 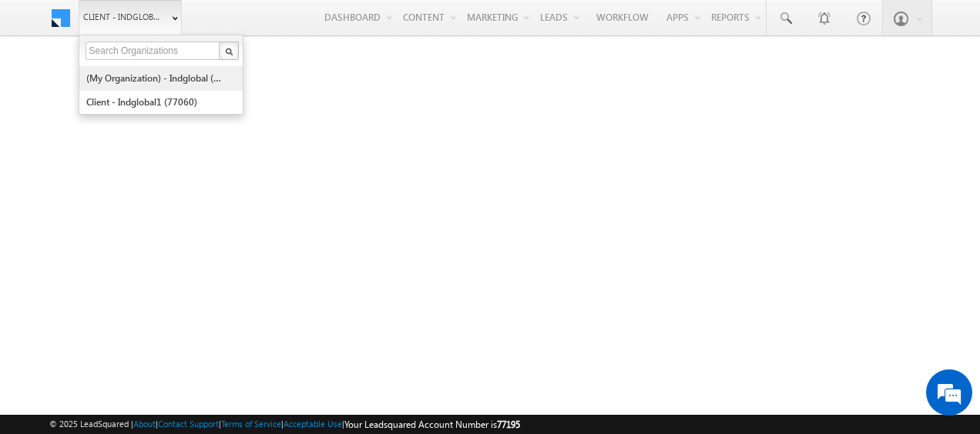 What do you see at coordinates (312, 423) in the screenshot?
I see `a: Acceptable Use` at bounding box center [312, 423].